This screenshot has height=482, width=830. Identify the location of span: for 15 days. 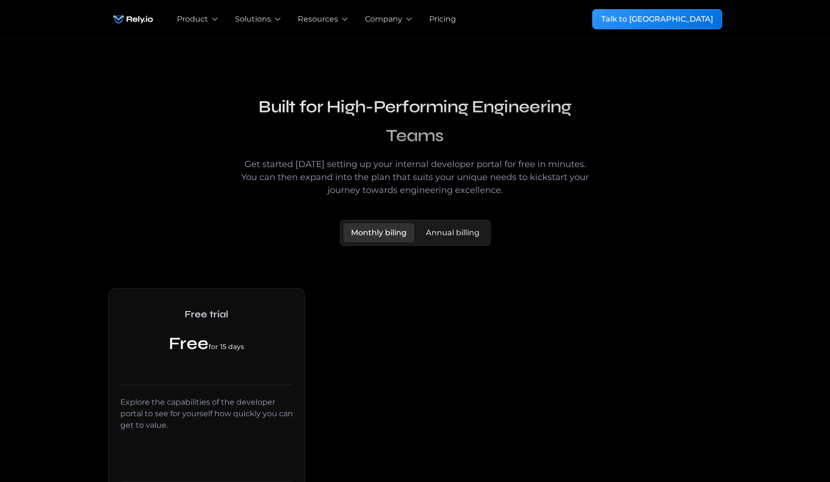
(226, 346).